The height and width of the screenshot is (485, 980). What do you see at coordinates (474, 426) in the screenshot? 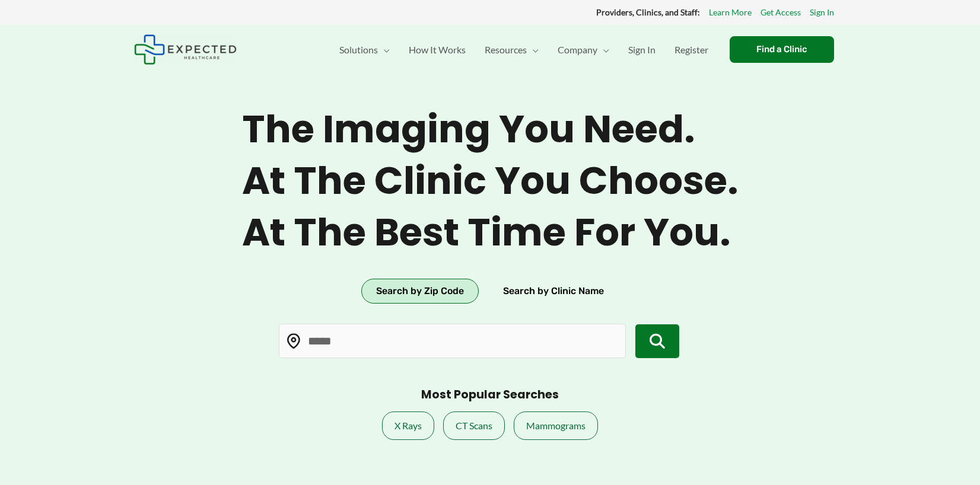
I see `a: CT Scans` at bounding box center [474, 426].